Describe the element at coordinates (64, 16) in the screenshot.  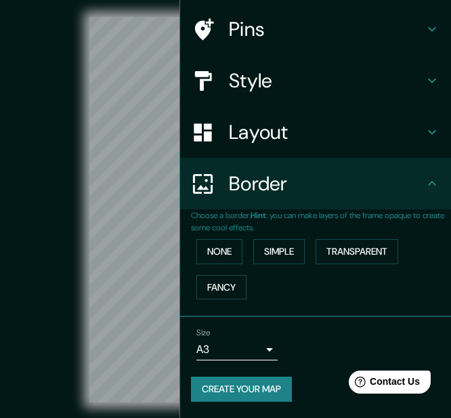
I see `span: Contact Us` at that location.